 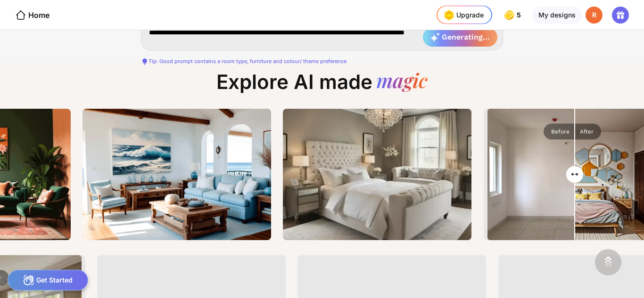 I want to click on div: Home, so click(x=32, y=15).